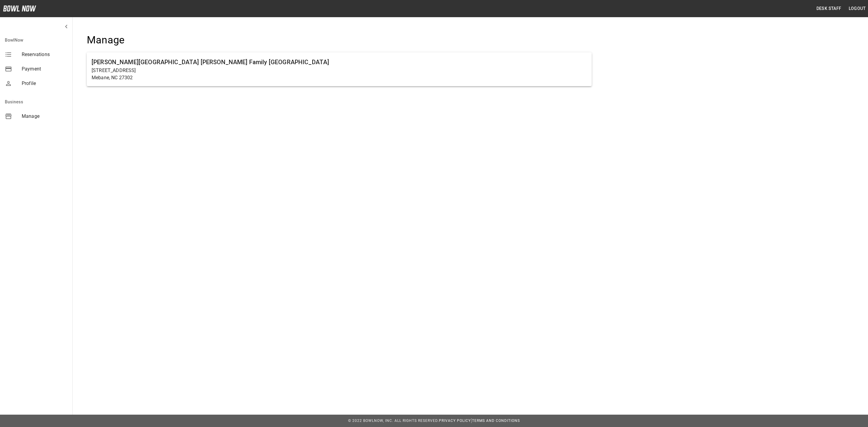 The image size is (868, 427). Describe the element at coordinates (496, 421) in the screenshot. I see `a: Terms and Conditions` at that location.